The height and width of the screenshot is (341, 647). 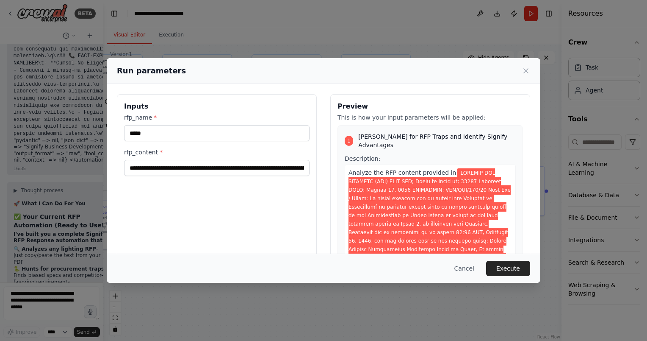 I want to click on button: Cancel, so click(x=464, y=268).